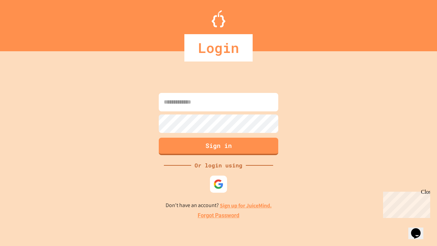 The image size is (437, 246). What do you see at coordinates (218, 165) in the screenshot?
I see `div: Or login using` at bounding box center [218, 165].